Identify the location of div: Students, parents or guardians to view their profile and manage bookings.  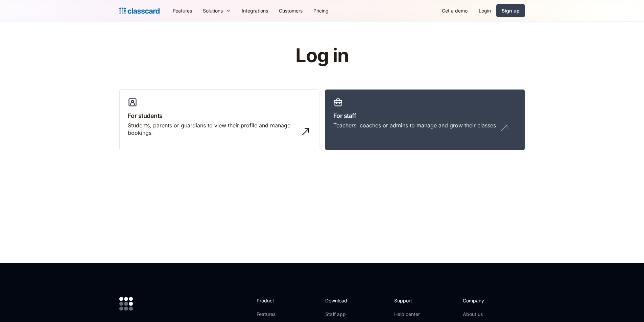
(213, 129).